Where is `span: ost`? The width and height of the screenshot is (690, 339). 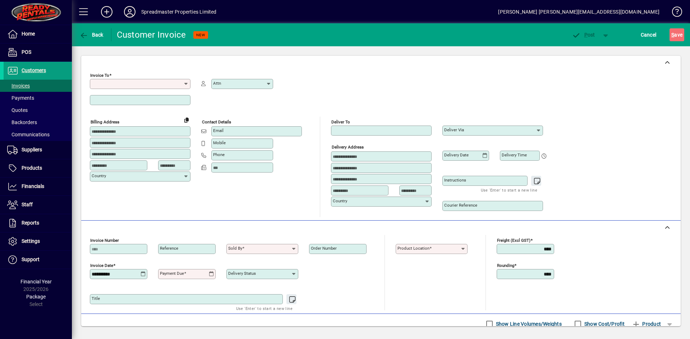 span: ost is located at coordinates (583, 35).